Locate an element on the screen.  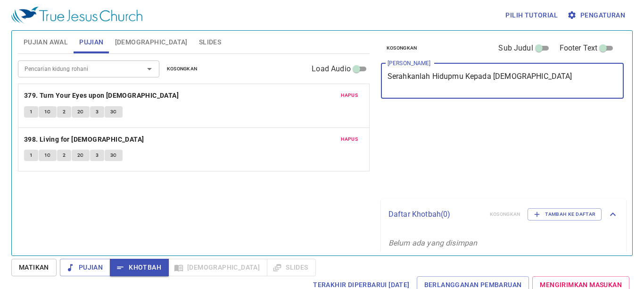
button: Open is located at coordinates (150, 69).